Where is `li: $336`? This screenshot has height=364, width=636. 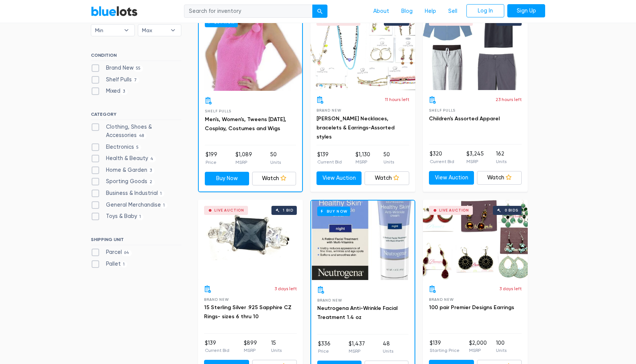
li: $336 is located at coordinates (324, 348).